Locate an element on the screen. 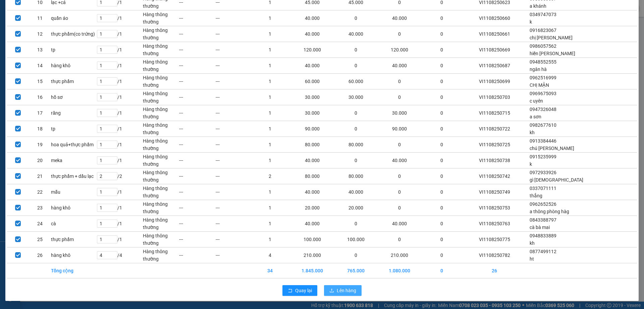  span: 0969675093 is located at coordinates (543, 93).